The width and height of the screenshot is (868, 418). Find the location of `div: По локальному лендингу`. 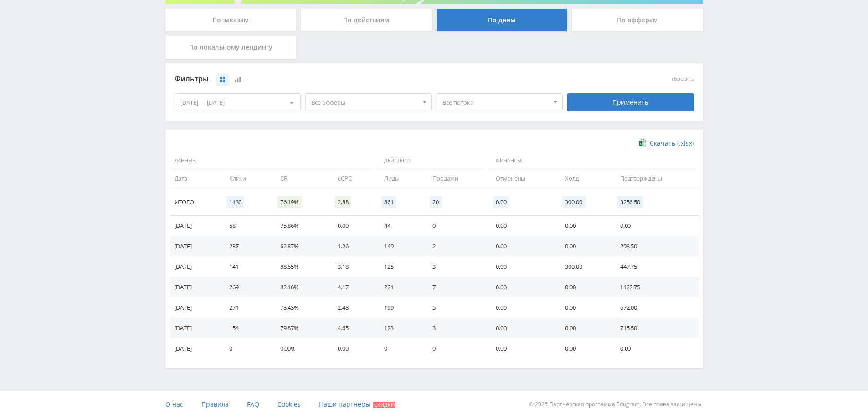

div: По локальному лендингу is located at coordinates (231, 48).